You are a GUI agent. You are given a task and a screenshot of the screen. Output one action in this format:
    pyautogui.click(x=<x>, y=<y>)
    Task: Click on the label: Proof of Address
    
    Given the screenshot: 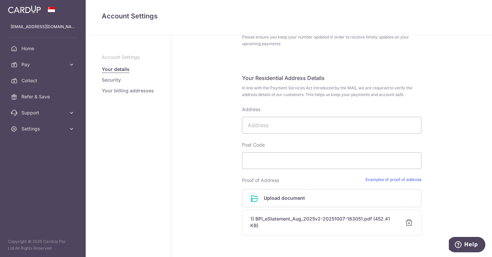 What is the action you would take?
    pyautogui.click(x=261, y=181)
    